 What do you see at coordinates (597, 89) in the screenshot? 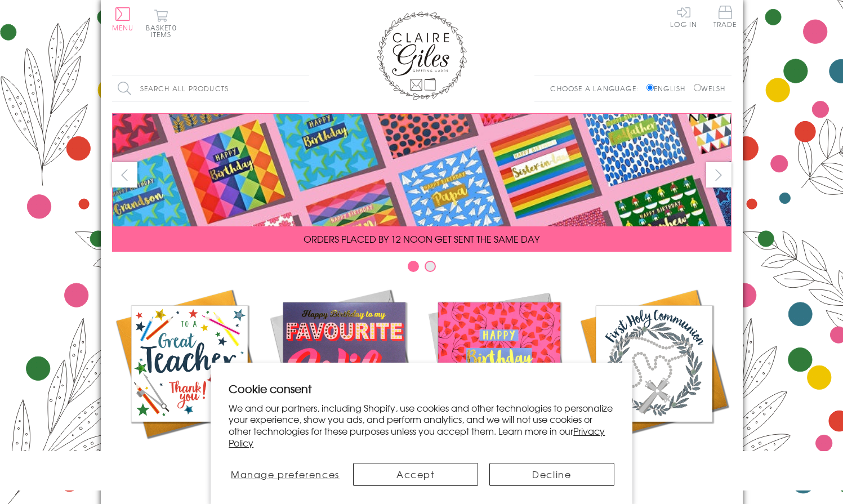
I see `p: Choose a language:` at bounding box center [597, 89].